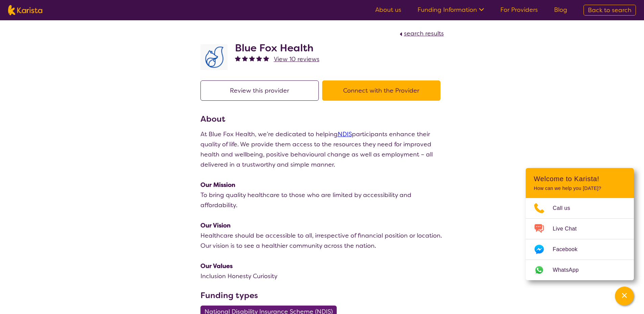 Image resolution: width=644 pixels, height=314 pixels. Describe the element at coordinates (580, 270) in the screenshot. I see `a: Web link opens in a new tab.` at that location.